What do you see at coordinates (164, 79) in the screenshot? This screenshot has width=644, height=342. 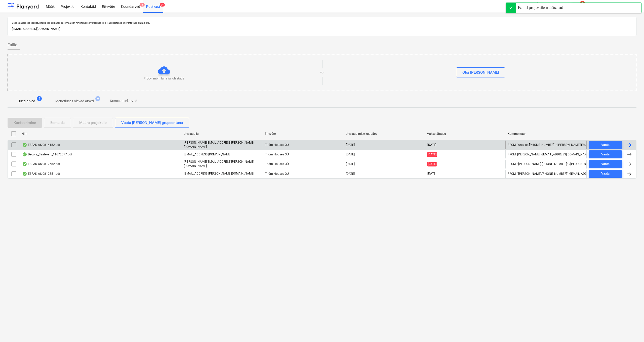 I see `p: Proovi mõni fail siia lohistada` at bounding box center [164, 79].